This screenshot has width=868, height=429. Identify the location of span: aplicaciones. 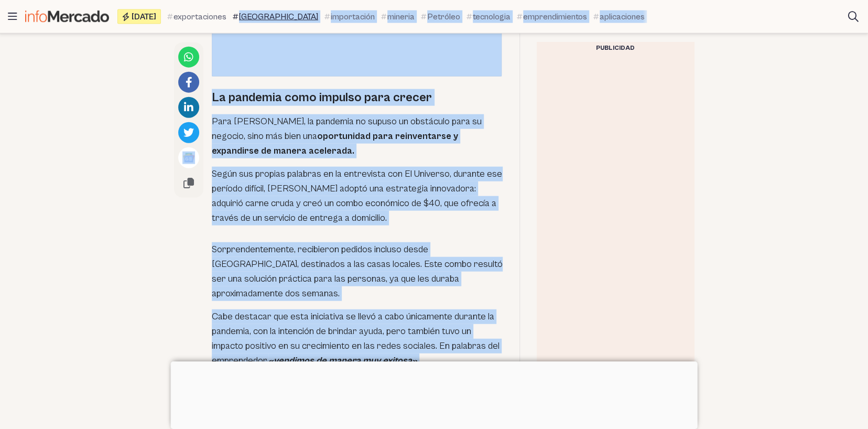
(622, 17).